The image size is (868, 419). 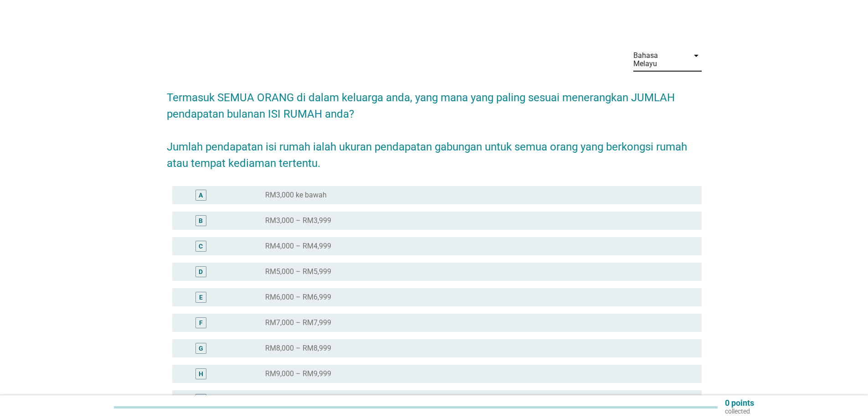 I want to click on div: F, so click(x=201, y=323).